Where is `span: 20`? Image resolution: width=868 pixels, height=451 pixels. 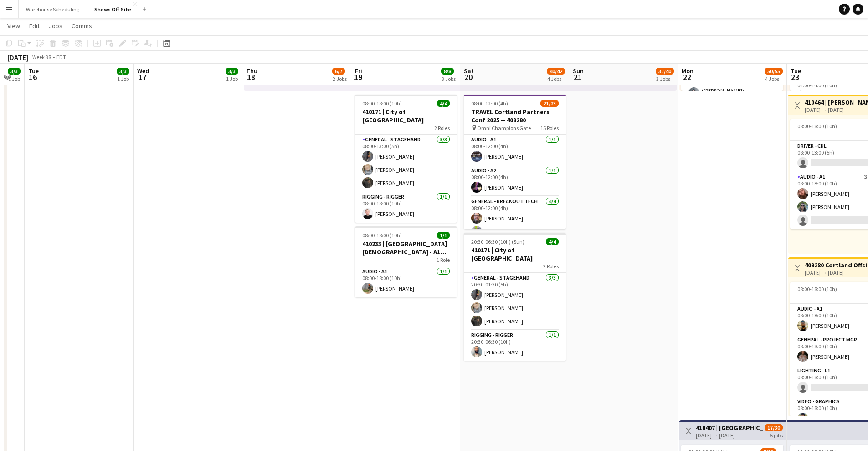 span: 20 is located at coordinates (468, 77).